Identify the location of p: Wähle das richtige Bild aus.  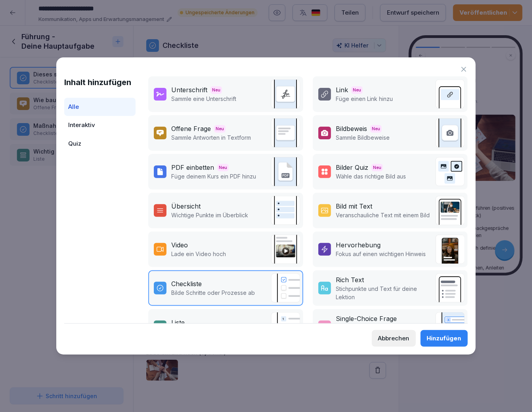
(370, 176).